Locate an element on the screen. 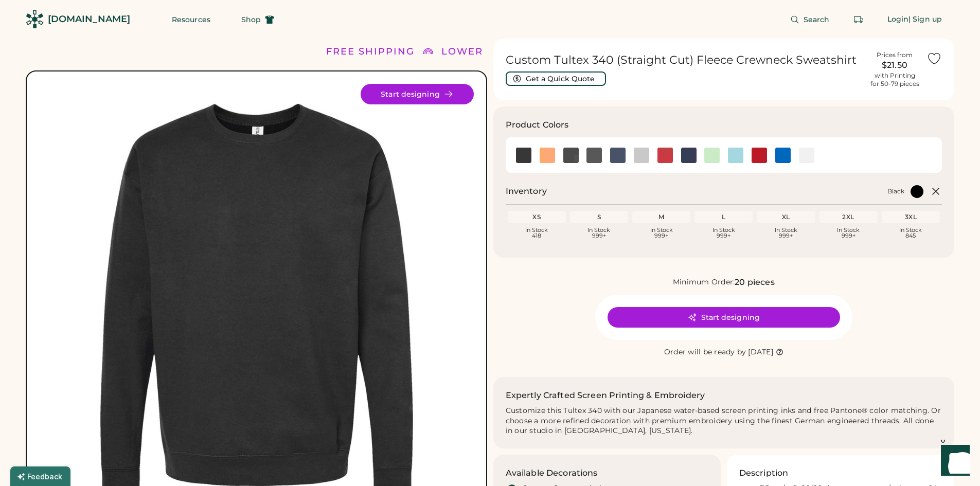  h3: Available Decorations is located at coordinates (551, 473).